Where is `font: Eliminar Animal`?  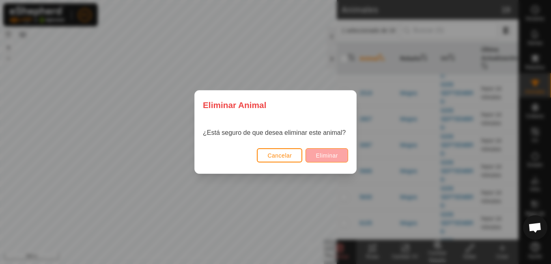 font: Eliminar Animal is located at coordinates (235, 105).